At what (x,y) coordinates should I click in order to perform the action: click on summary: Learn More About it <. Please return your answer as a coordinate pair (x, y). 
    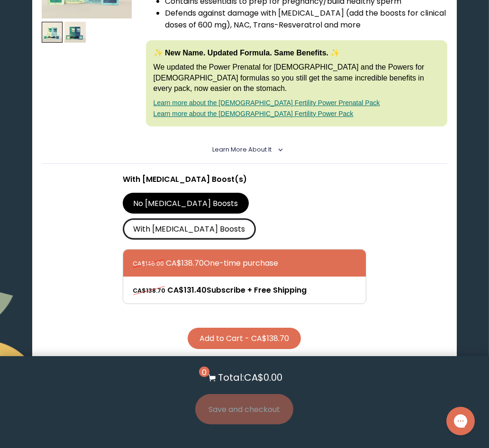
    Looking at the image, I should click on (244, 150).